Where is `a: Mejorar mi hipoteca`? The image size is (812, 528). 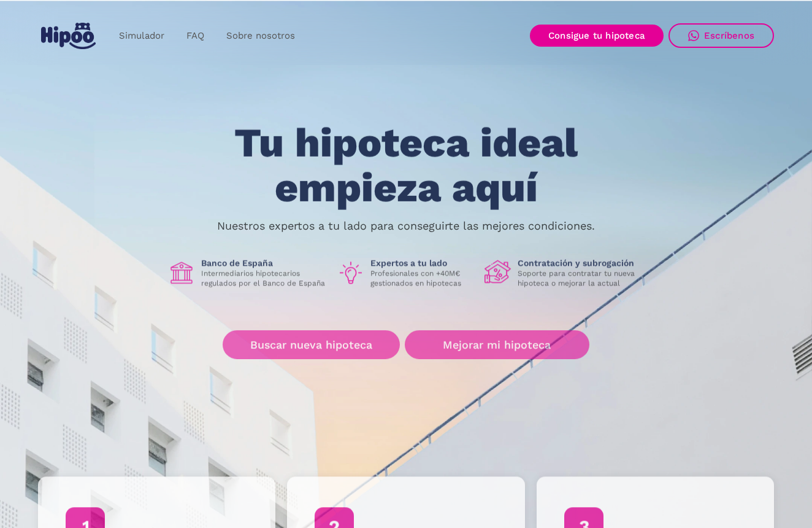 a: Mejorar mi hipoteca is located at coordinates (497, 344).